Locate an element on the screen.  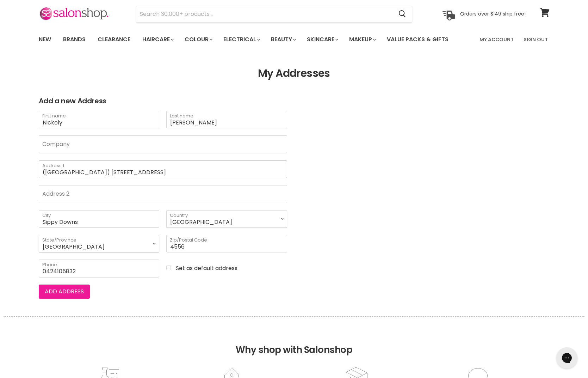
a: Beauty is located at coordinates (283, 39).